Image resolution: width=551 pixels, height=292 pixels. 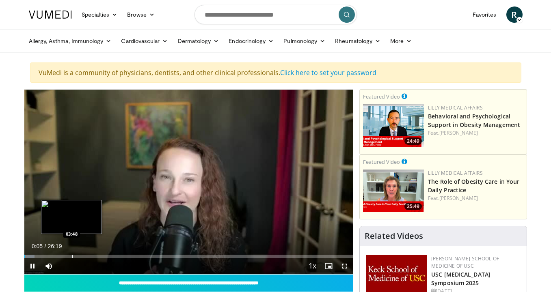 I want to click on button: Enable picture-in-picture mode, so click(x=329, y=266).